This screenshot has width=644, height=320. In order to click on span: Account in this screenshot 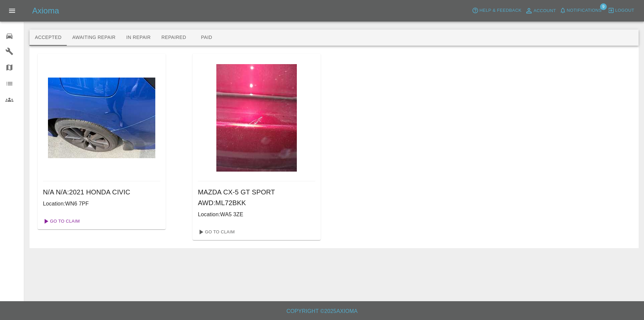, I will do `click(545, 11)`.